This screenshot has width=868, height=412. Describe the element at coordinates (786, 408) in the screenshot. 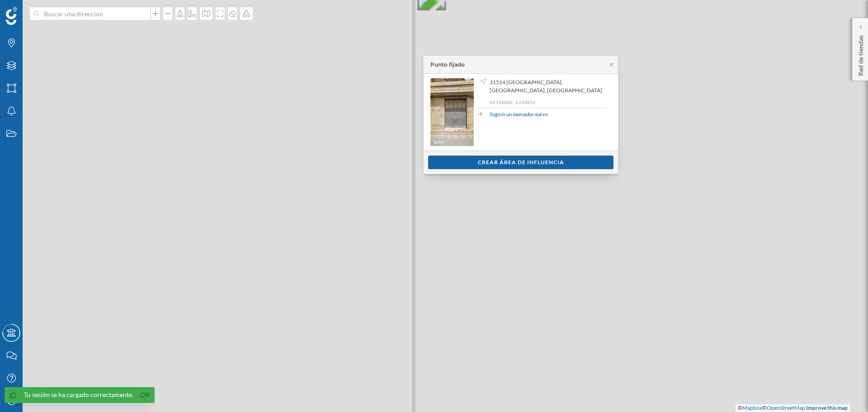

I see `a: OpenStreetMap` at that location.